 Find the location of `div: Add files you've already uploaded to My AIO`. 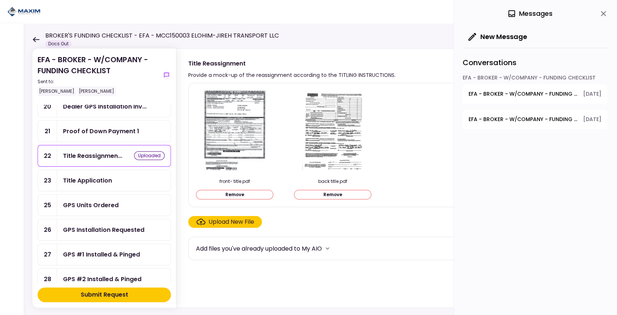

div: Add files you've already uploaded to My AIO is located at coordinates (259, 248).